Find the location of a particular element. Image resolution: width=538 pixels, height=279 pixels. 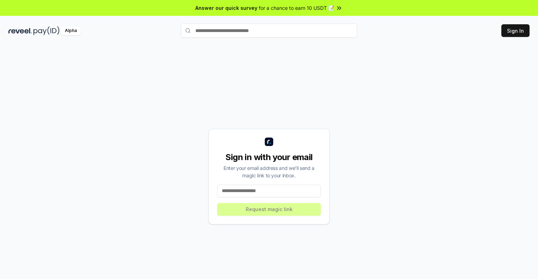

button: Sign In is located at coordinates (515, 31).